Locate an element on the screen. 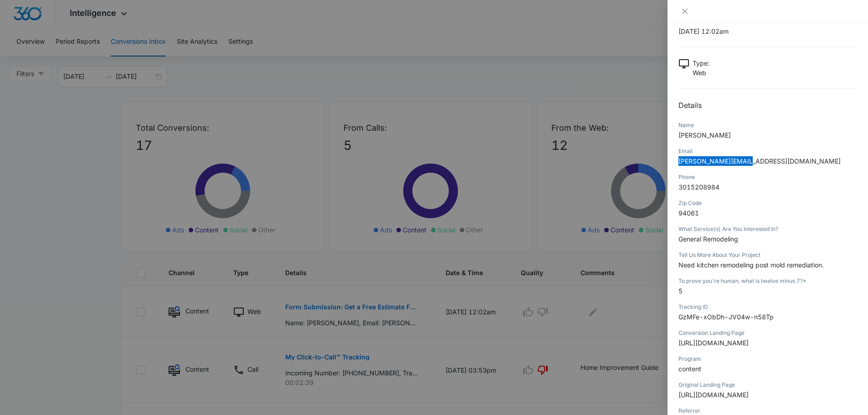 This screenshot has width=868, height=415. span: 94061 is located at coordinates (688, 213).